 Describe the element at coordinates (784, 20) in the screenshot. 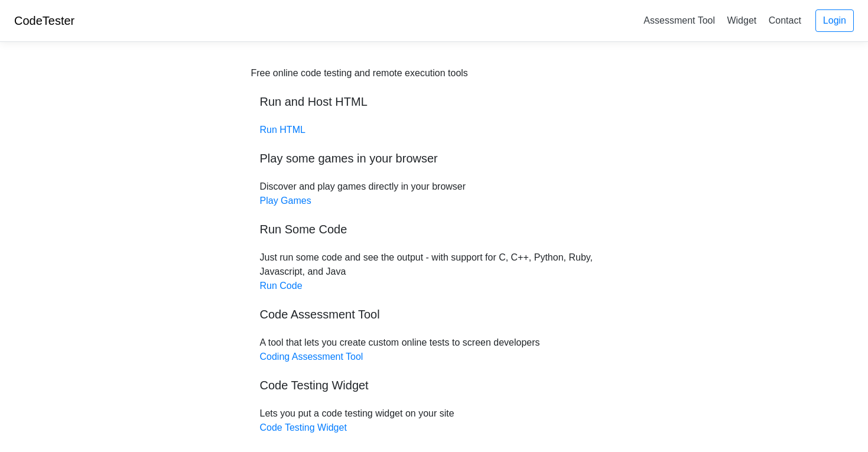

I see `a: Contact` at that location.